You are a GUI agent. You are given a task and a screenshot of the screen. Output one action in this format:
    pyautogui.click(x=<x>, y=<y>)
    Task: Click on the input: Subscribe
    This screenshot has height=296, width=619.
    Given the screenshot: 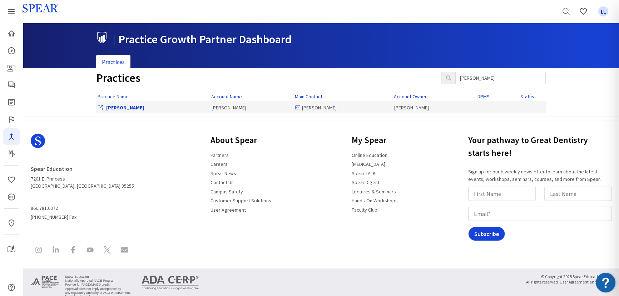 What is the action you would take?
    pyautogui.click(x=486, y=234)
    